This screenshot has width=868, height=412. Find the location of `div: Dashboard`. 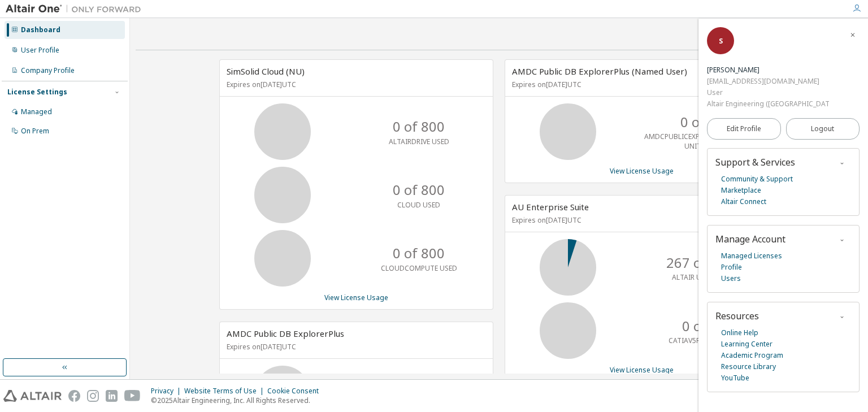

div: Dashboard is located at coordinates (40, 30).